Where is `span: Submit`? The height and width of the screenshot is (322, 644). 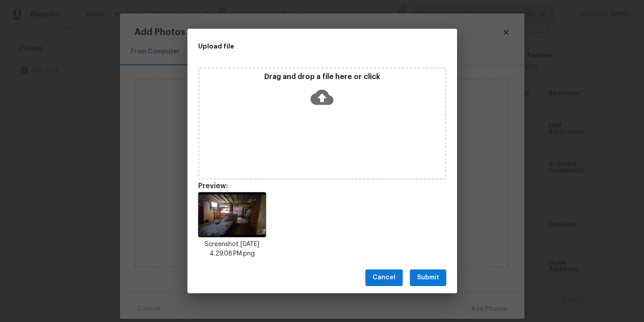 span: Submit is located at coordinates (428, 278).